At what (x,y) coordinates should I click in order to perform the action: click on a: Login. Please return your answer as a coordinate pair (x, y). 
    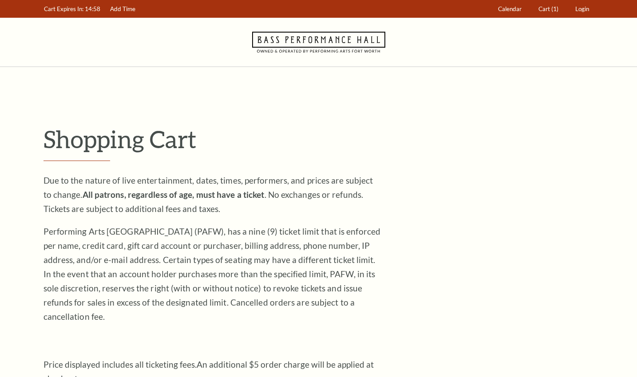
    Looking at the image, I should click on (582, 9).